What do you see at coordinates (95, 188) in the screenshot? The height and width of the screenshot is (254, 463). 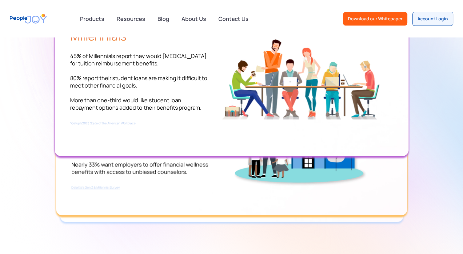 I see `span: Deloitte’s Gen Z & Millennial Survey` at bounding box center [95, 188].